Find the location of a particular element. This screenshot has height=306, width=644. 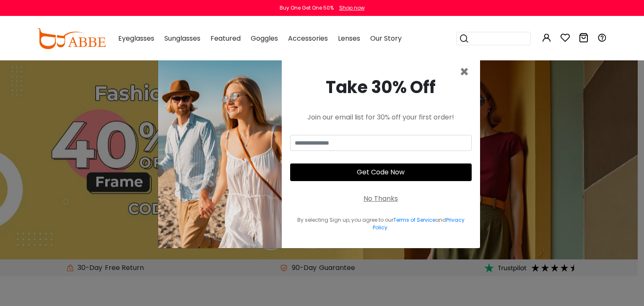

div: By selecting Sign up, you agree to our and . is located at coordinates (381, 224).